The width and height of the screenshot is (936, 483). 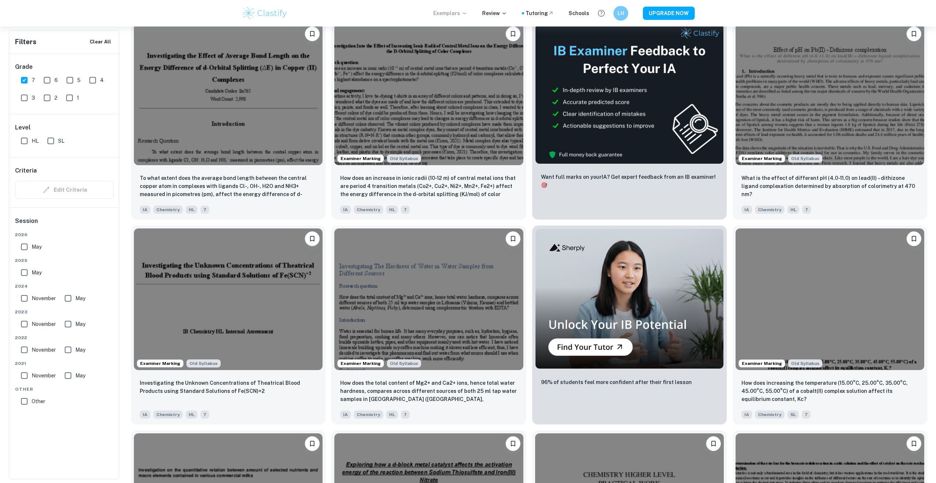 What do you see at coordinates (669, 13) in the screenshot?
I see `button: UPGRADE NOW` at bounding box center [669, 13].